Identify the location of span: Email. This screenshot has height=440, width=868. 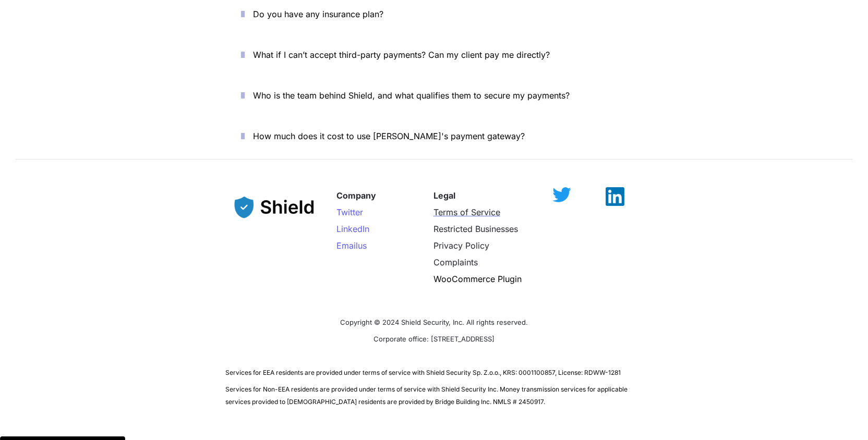
(347, 246).